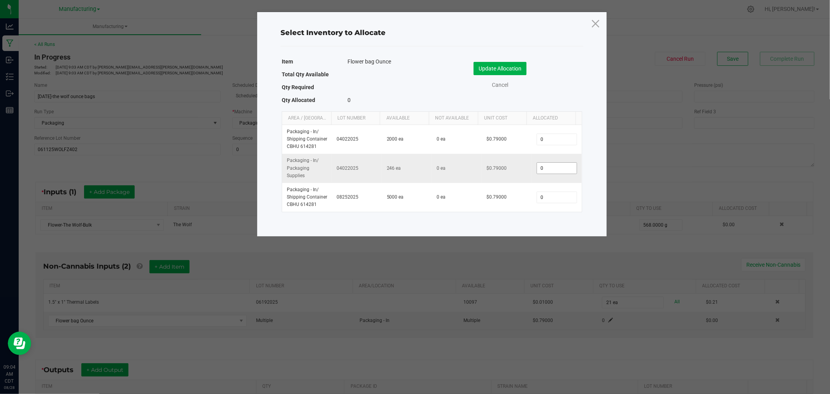 The width and height of the screenshot is (830, 394). What do you see at coordinates (303, 168) in the screenshot?
I see `span: Packaging - In / Packaging Supplies` at bounding box center [303, 168].